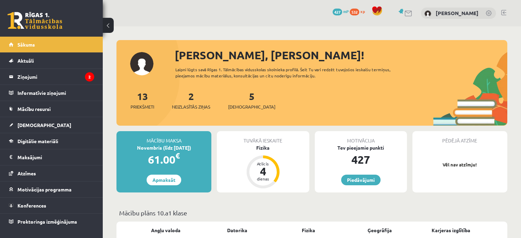  Describe the element at coordinates (26, 61) in the screenshot. I see `span: Aktuāli` at that location.